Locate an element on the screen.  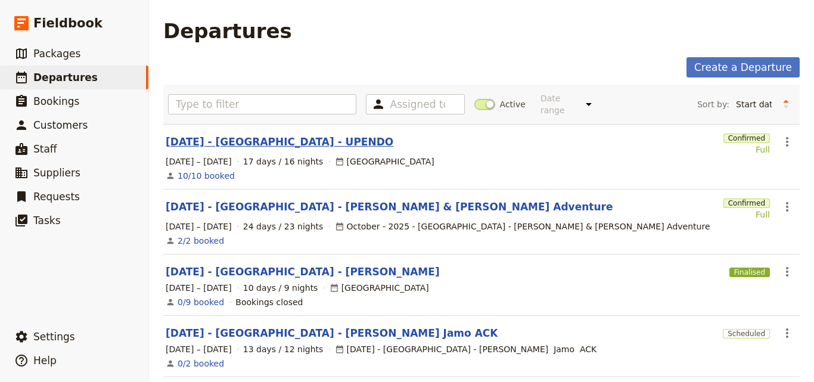
span: Suppliers is located at coordinates (57, 173).